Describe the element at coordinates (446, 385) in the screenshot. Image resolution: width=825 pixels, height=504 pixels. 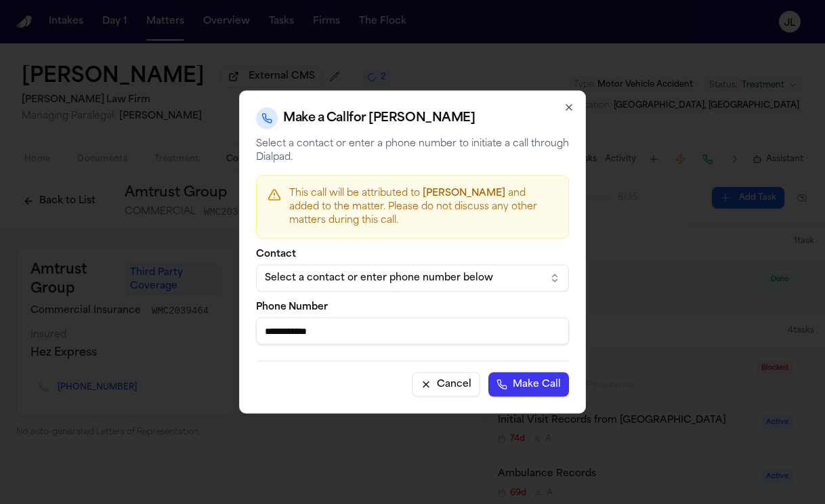
I see `button: Cancel` at that location.